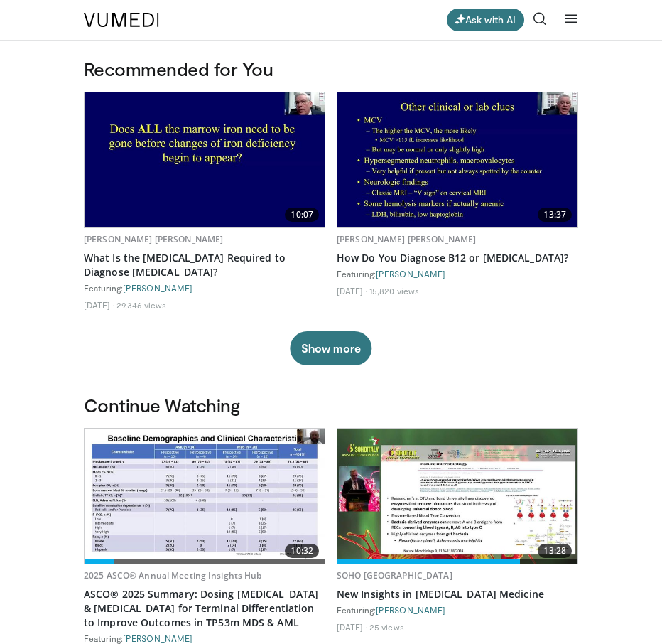 This screenshot has height=644, width=662. Describe the element at coordinates (302, 551) in the screenshot. I see `span: 10:32` at that location.